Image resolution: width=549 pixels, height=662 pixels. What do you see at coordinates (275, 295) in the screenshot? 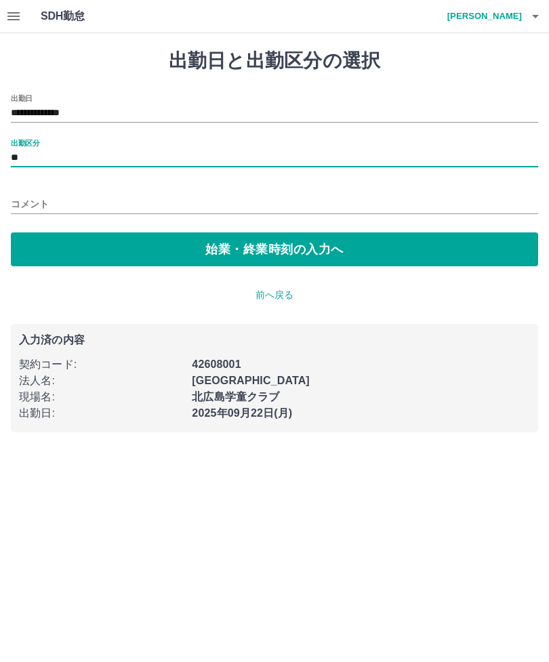
I see `p: 前へ戻る` at bounding box center [275, 295].